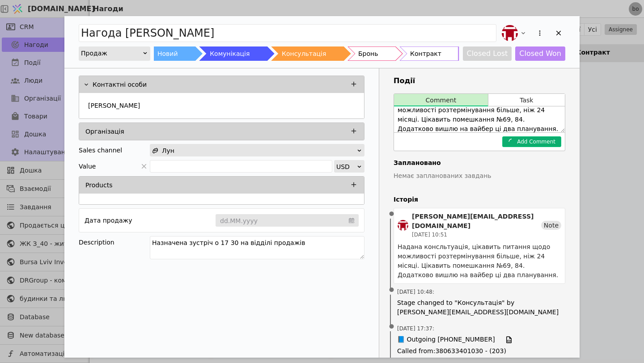 The image size is (644, 363). Describe the element at coordinates (229, 54) in the screenshot. I see `div: Комунікація` at that location.